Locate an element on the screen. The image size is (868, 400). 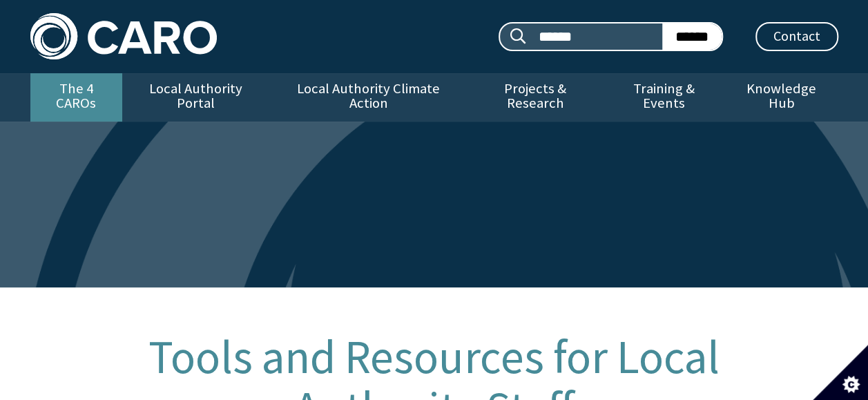
img: Caro logo is located at coordinates (123, 36).